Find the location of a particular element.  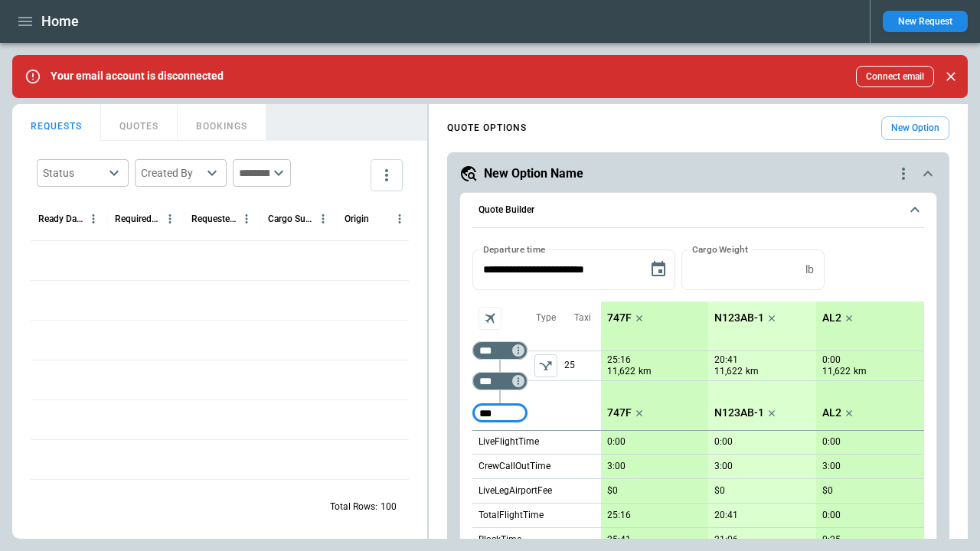

p: Your email account is disconnected is located at coordinates (137, 76).